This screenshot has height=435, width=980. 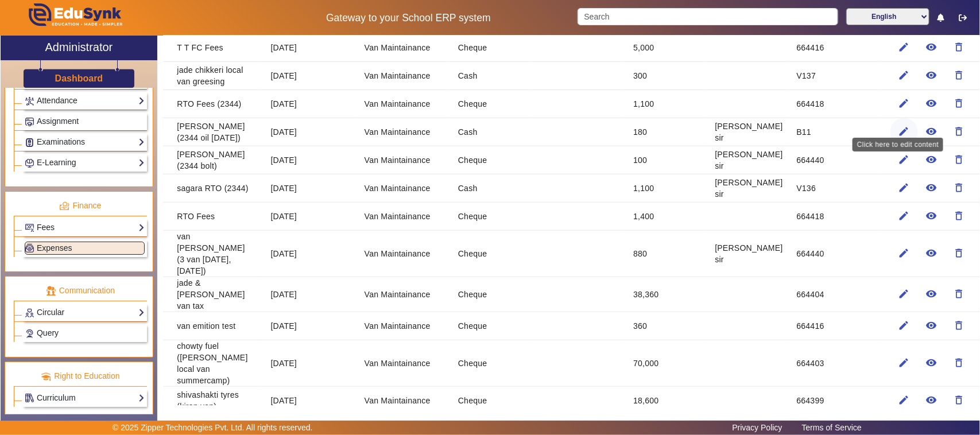 I want to click on p: © 2025 Zipper Technologies Pvt. Ltd. All rights reserved., so click(x=212, y=428).